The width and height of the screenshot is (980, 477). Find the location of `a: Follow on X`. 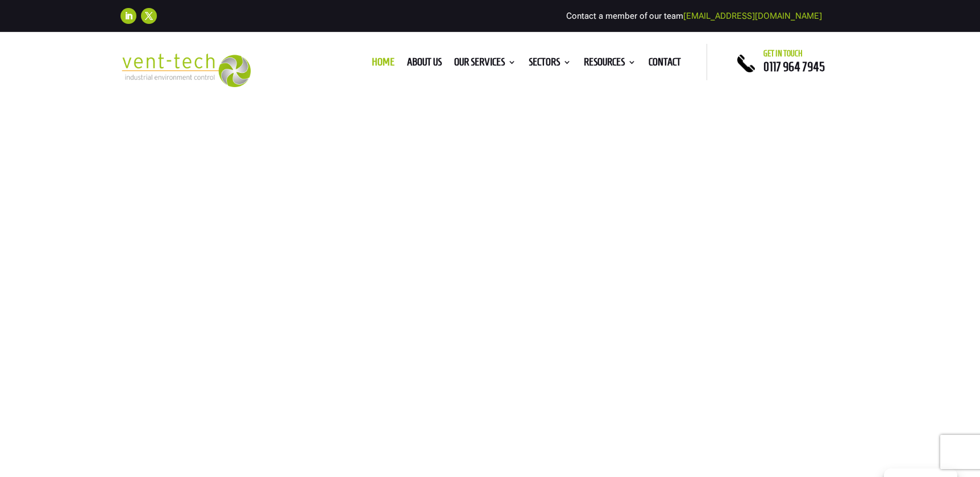

a: Follow on X is located at coordinates (149, 16).